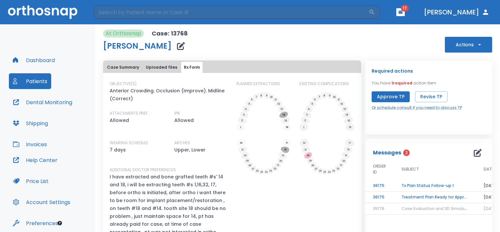 This screenshot has width=500, height=232. I want to click on span: Case Evaluation and 3D Simulation Ready, so click(444, 208).